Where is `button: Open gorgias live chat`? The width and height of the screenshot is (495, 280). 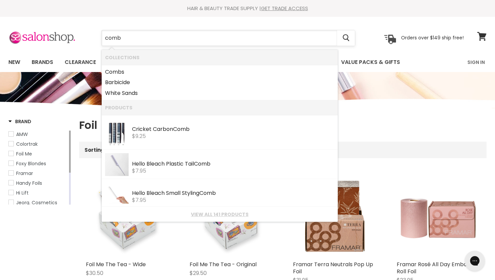
button: Open gorgias live chat is located at coordinates (13, 12).